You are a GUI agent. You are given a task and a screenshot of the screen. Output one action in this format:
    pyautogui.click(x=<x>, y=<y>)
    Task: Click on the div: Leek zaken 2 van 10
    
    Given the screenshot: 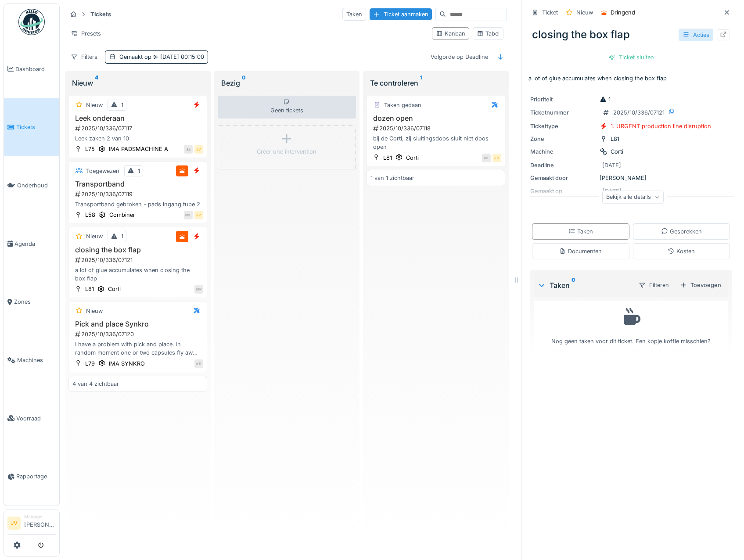 What is the action you would take?
    pyautogui.click(x=138, y=138)
    